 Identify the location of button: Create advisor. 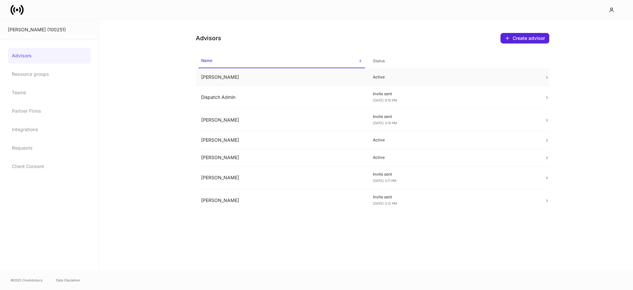
(525, 38).